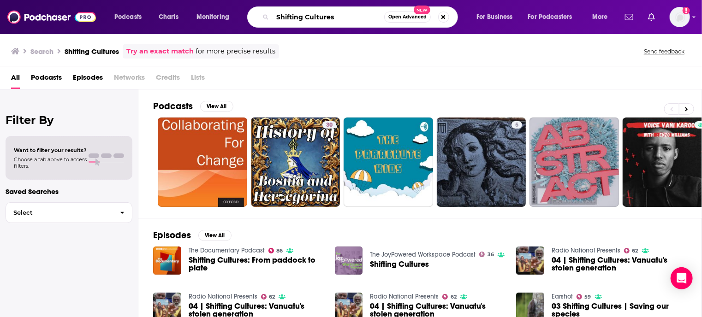 The image size is (702, 317). I want to click on span: Networks, so click(129, 79).